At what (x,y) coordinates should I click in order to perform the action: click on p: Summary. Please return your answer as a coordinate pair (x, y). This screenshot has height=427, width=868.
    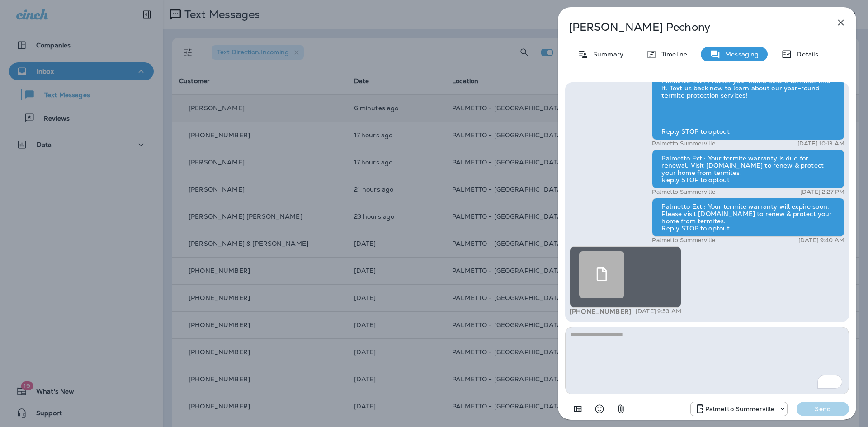
    Looking at the image, I should click on (606, 54).